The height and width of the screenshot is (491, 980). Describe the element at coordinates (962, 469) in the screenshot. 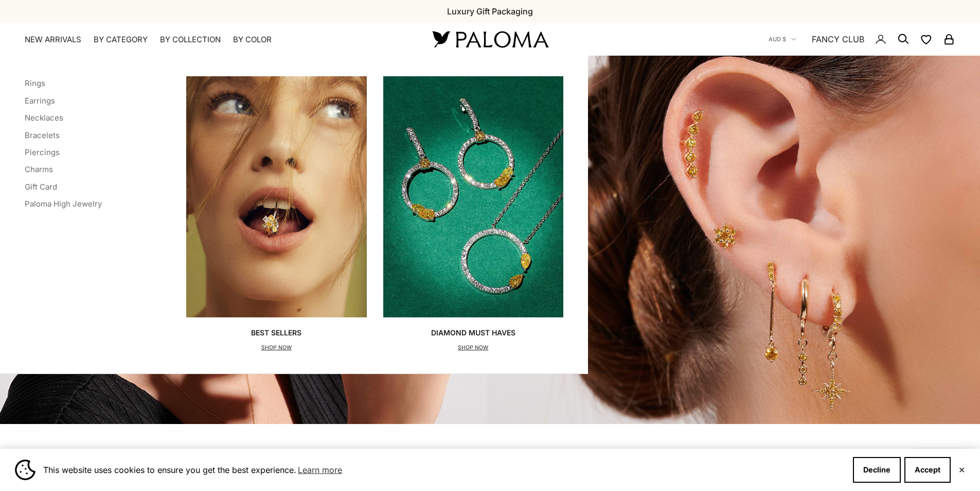

I see `button: Close` at that location.